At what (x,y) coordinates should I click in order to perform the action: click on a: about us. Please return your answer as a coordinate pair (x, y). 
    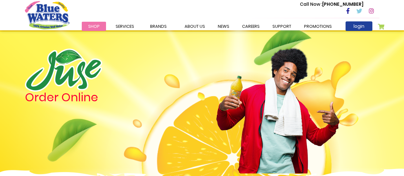
    Looking at the image, I should click on (195, 26).